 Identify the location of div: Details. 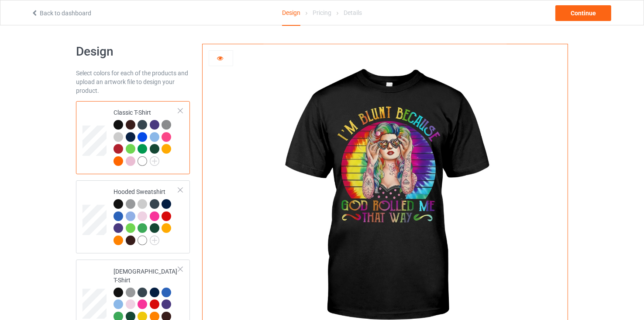
(353, 13).